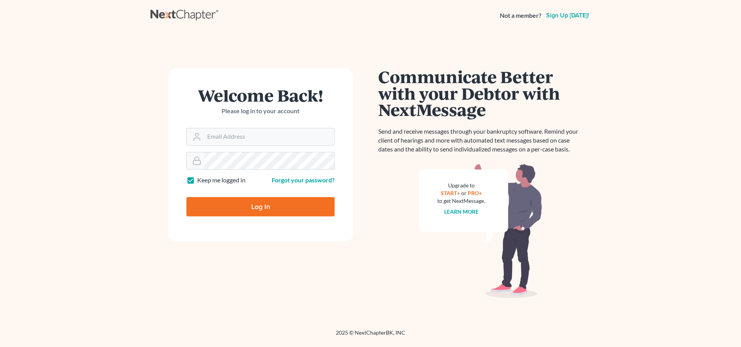  Describe the element at coordinates (303, 180) in the screenshot. I see `a: Forgot your password?` at that location.